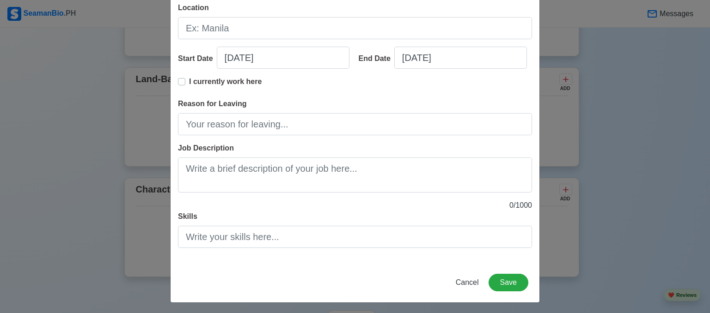 The height and width of the screenshot is (313, 710). What do you see at coordinates (355, 124) in the screenshot?
I see `input: Your reason for leaving...` at bounding box center [355, 124].